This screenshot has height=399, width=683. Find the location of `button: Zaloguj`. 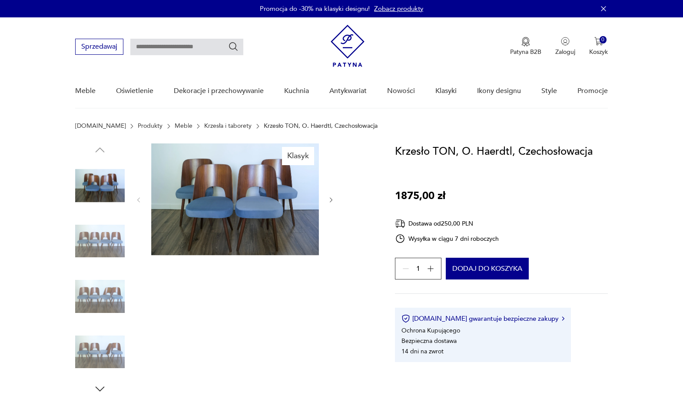

button: Zaloguj is located at coordinates (565, 46).